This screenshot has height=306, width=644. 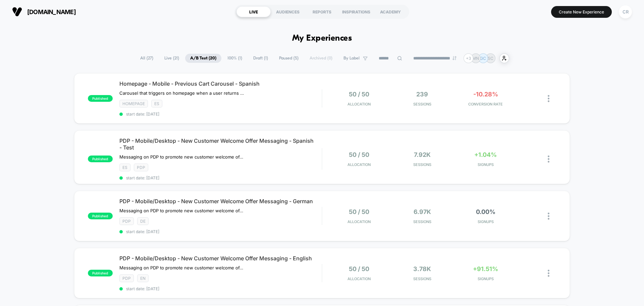 I want to click on button: CR, so click(x=625, y=12).